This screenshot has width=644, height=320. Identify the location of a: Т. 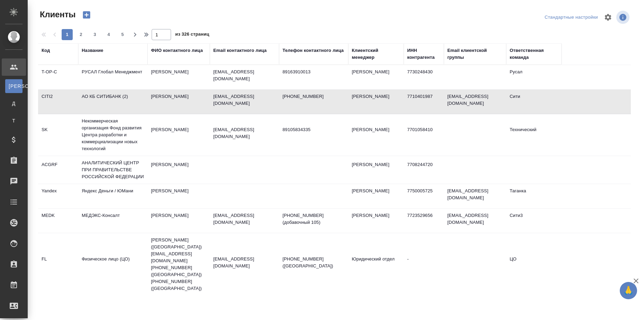
(14, 121).